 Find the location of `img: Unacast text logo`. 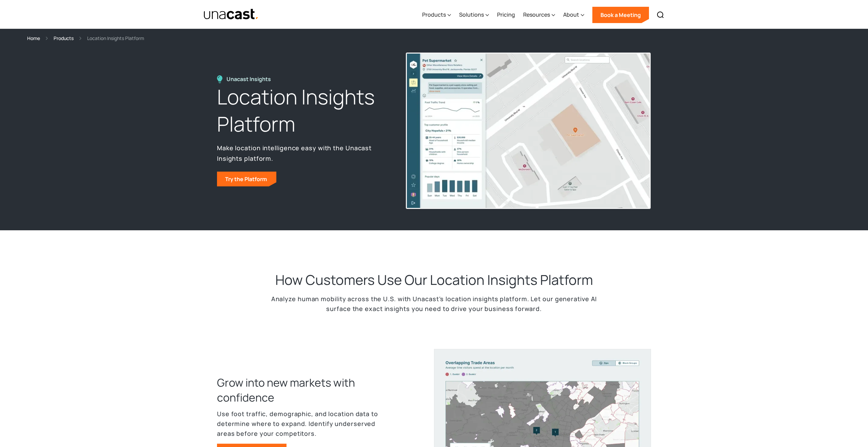

img: Unacast text logo is located at coordinates (231, 14).